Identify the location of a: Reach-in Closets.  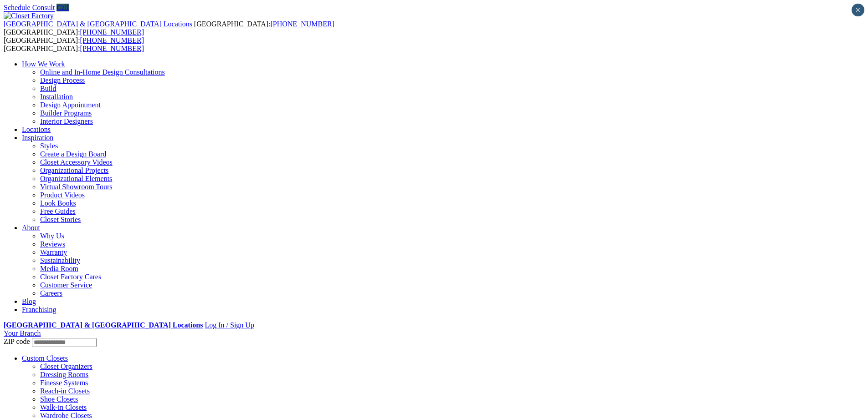
(64, 391).